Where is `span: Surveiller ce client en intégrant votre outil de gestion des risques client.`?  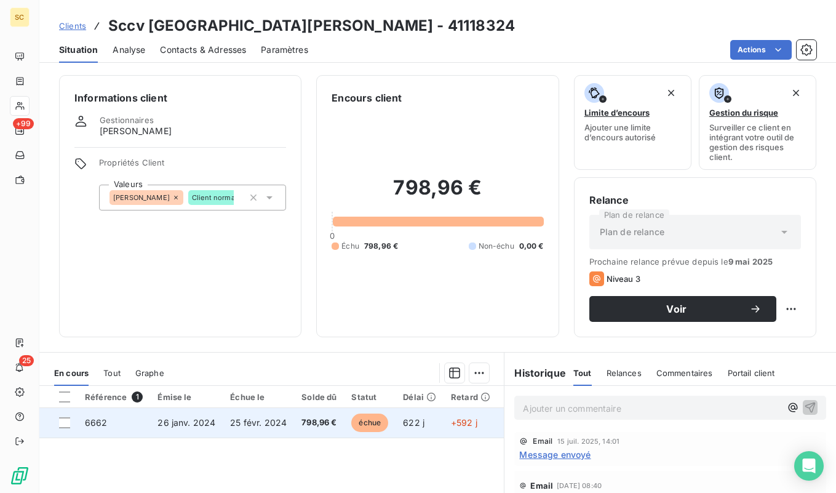 span: Surveiller ce client en intégrant votre outil de gestion des risques client. is located at coordinates (757, 142).